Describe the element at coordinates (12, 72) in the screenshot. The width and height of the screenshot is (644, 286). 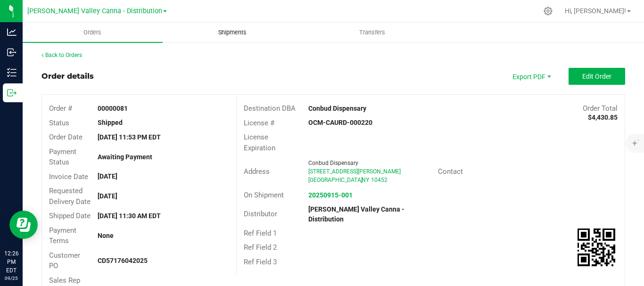
I see `inline-svg: Inventory` at that location.